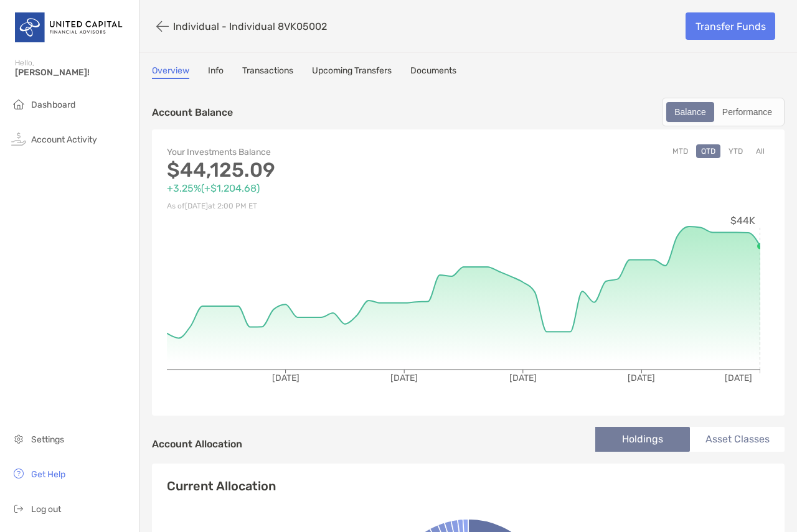 The image size is (797, 532). What do you see at coordinates (19, 139) in the screenshot?
I see `img: activity icon` at bounding box center [19, 139].